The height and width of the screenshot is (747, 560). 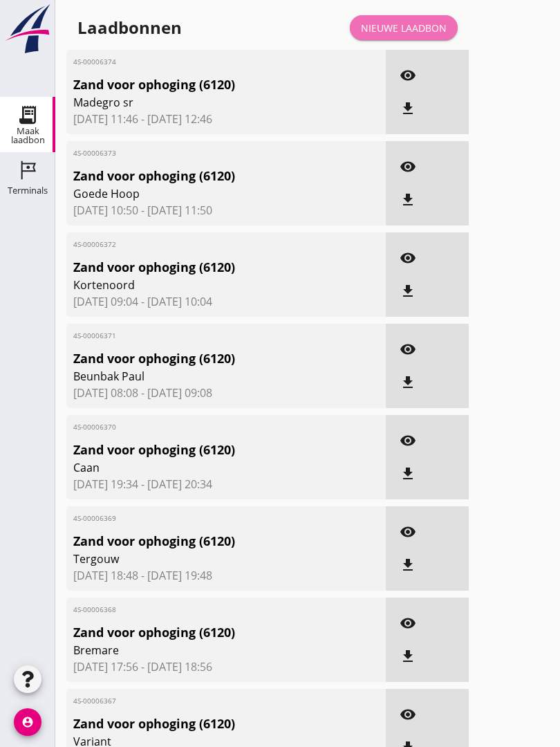 What do you see at coordinates (201, 559) in the screenshot?
I see `span: Tergouw` at bounding box center [201, 559].